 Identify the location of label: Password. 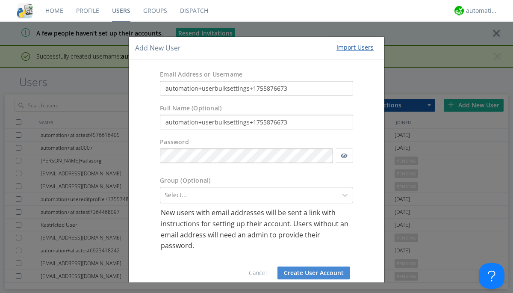
(175, 142).